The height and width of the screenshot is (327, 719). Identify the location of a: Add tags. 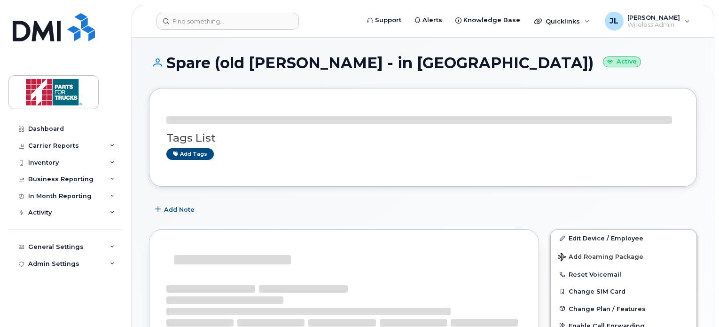
(190, 154).